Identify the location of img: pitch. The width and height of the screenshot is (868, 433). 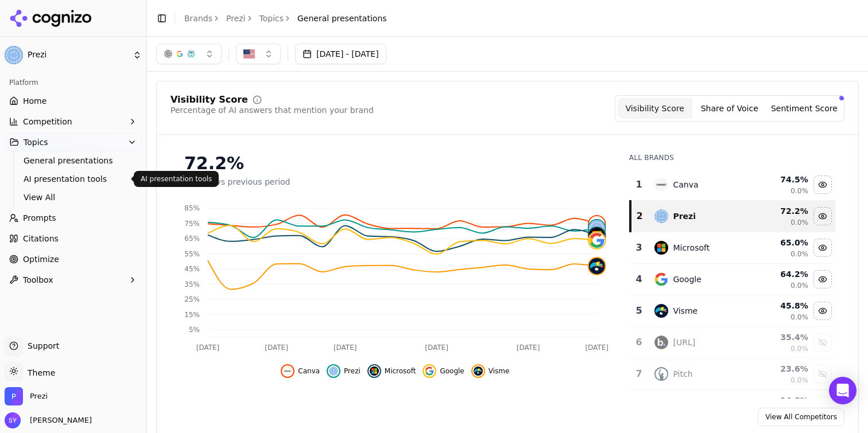
(661, 374).